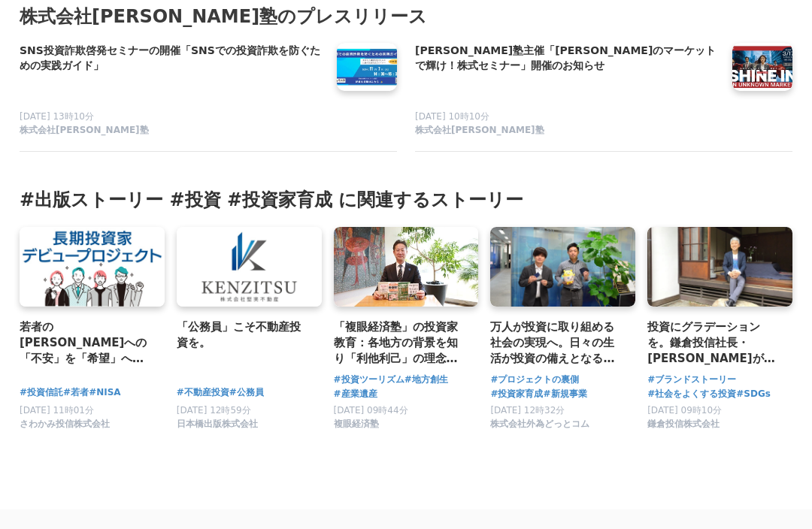 The width and height of the screenshot is (812, 529). What do you see at coordinates (556, 343) in the screenshot?
I see `a: 万人が投資に取り組める社会の実現へ。日々の生活が投資の備えとなることを目指した「外為どっとコムカード」開発の裏側` at bounding box center [556, 343].